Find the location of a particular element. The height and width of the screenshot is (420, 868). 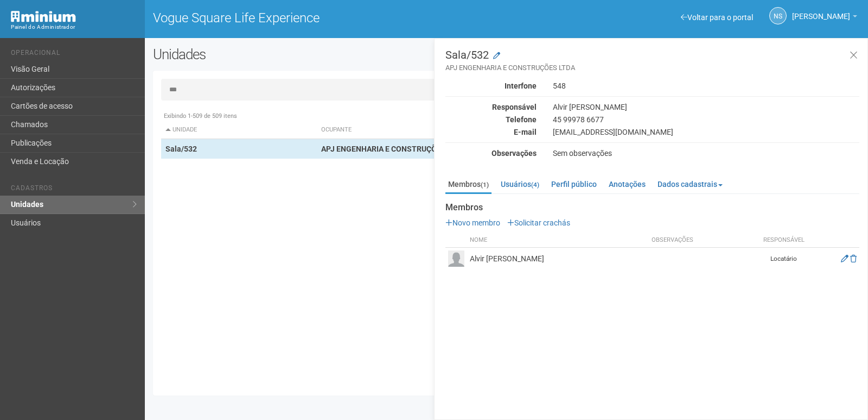

small: (4) is located at coordinates (535, 184).